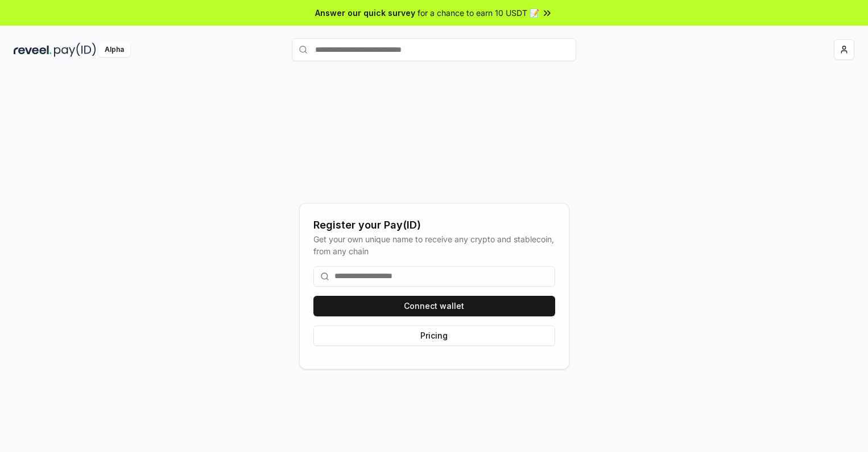 The height and width of the screenshot is (452, 868). Describe the element at coordinates (479, 13) in the screenshot. I see `span: for a chance to earn 10 USDT 📝` at that location.